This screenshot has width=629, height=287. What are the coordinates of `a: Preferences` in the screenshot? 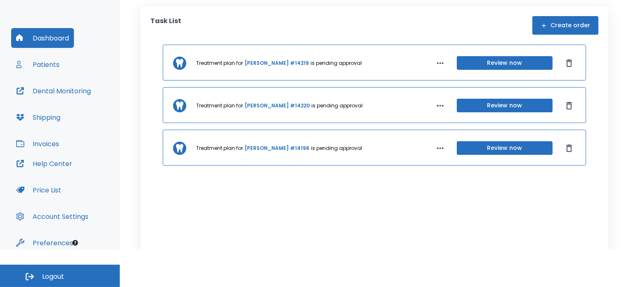 It's located at (45, 243).